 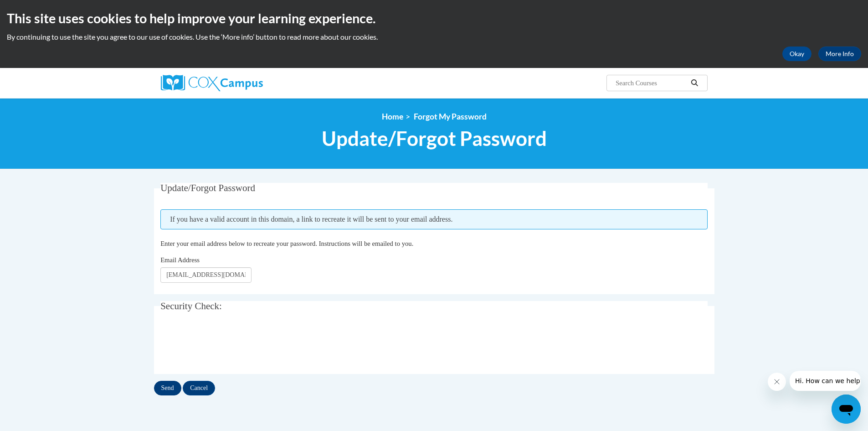 What do you see at coordinates (393, 116) in the screenshot?
I see `a: Home` at bounding box center [393, 116].